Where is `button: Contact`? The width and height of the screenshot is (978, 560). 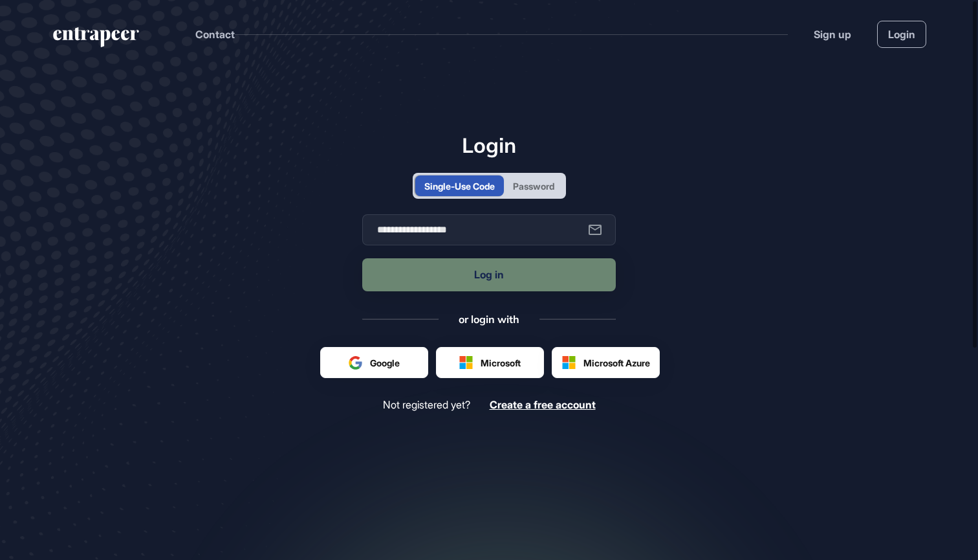
button: Contact is located at coordinates (215, 34).